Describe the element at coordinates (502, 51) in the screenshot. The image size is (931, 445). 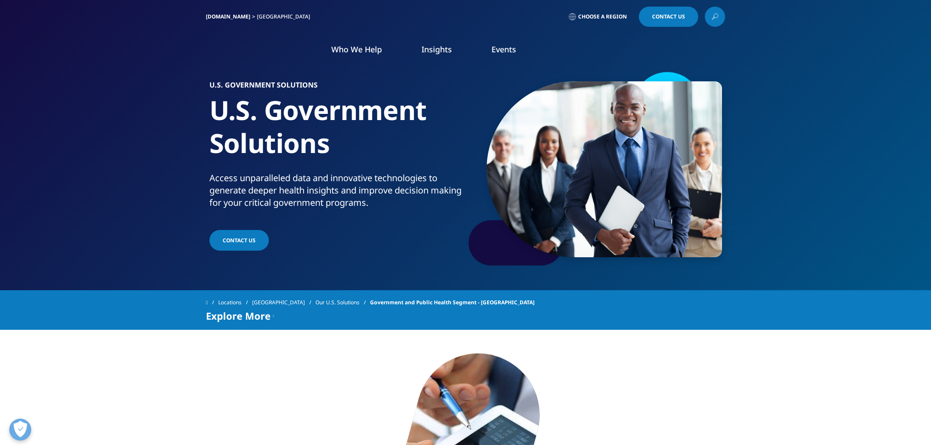
I see `nav: Primary` at that location.